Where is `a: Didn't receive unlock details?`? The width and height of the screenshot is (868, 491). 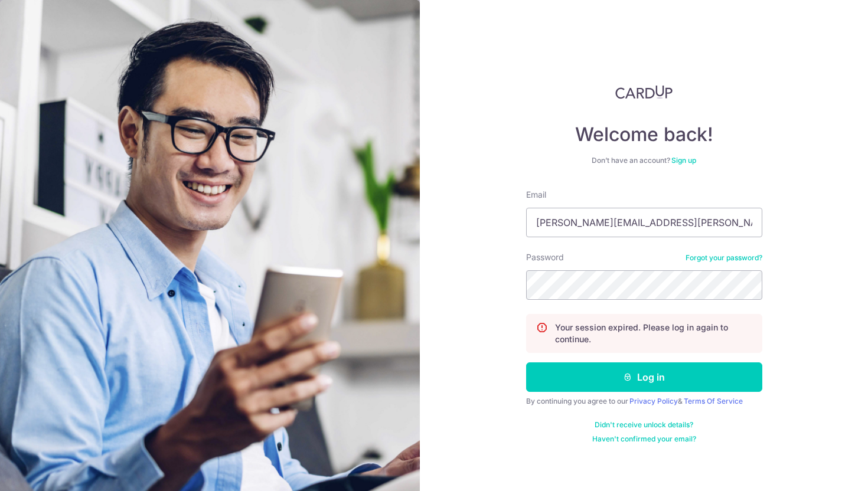
a: Didn't receive unlock details? is located at coordinates (643, 425).